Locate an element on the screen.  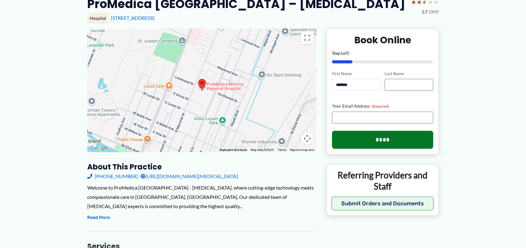
p: Referring Providers and Staff is located at coordinates (382, 181).